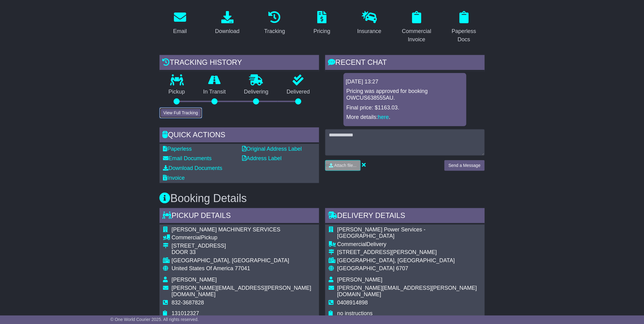  Describe the element at coordinates (405, 216) in the screenshot. I see `div: Delivery Details` at that location.